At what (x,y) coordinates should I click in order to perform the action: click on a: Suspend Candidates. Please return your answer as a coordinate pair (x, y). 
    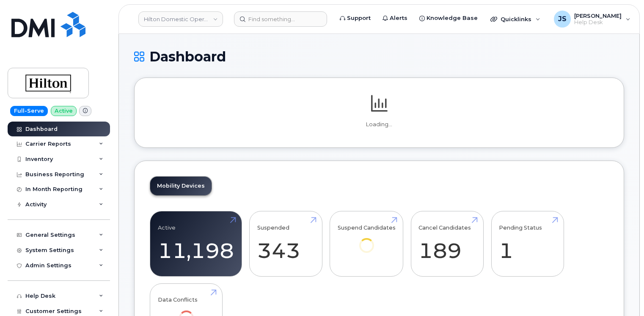
    Looking at the image, I should click on (366, 240).